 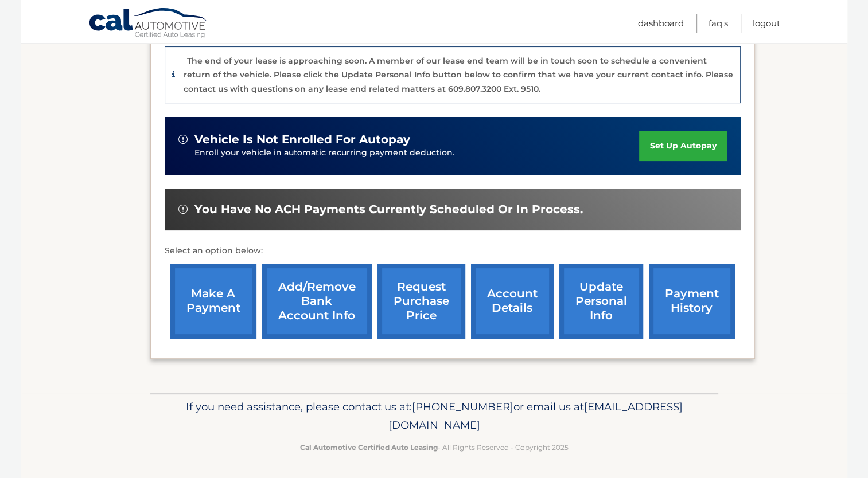 I want to click on a: Add/Remove bank account info, so click(x=317, y=301).